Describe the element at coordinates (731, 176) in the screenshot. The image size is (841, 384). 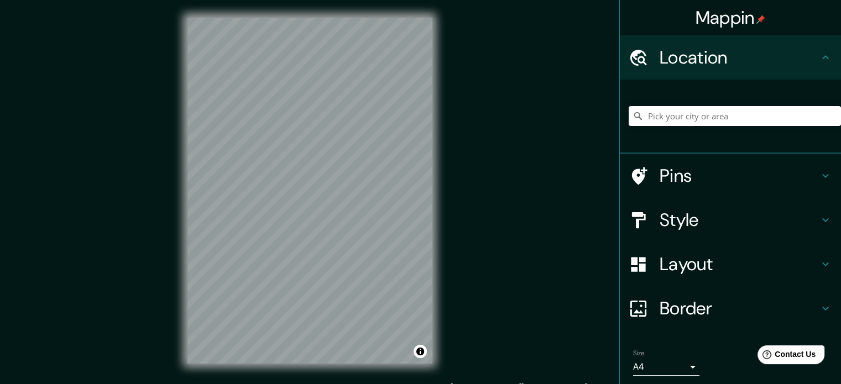
I see `div: Pins` at that location.